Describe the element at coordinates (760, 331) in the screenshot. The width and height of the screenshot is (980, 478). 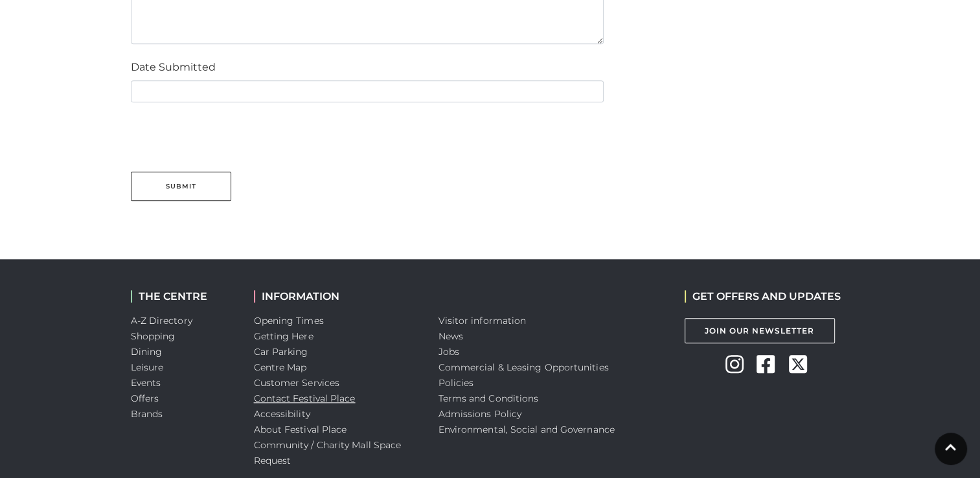
I see `a: Join Our Newsletter` at that location.